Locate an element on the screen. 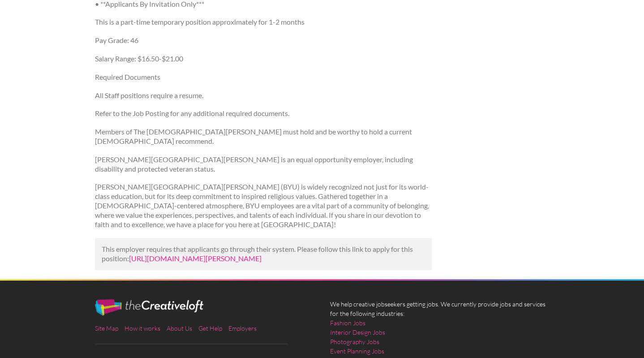  a: Interior Design Jobs is located at coordinates (358, 332).